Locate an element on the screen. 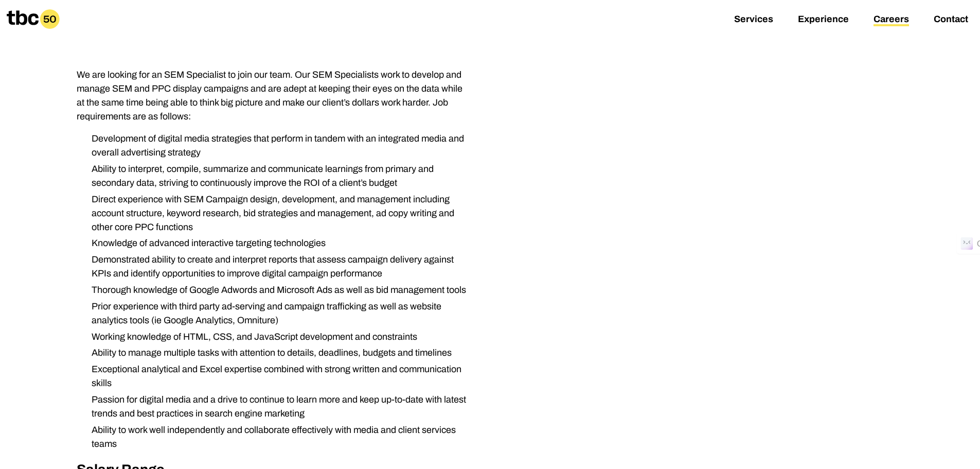 The width and height of the screenshot is (980, 469). li: Knowledge of advanced interactive targeting technologies is located at coordinates (277, 243).